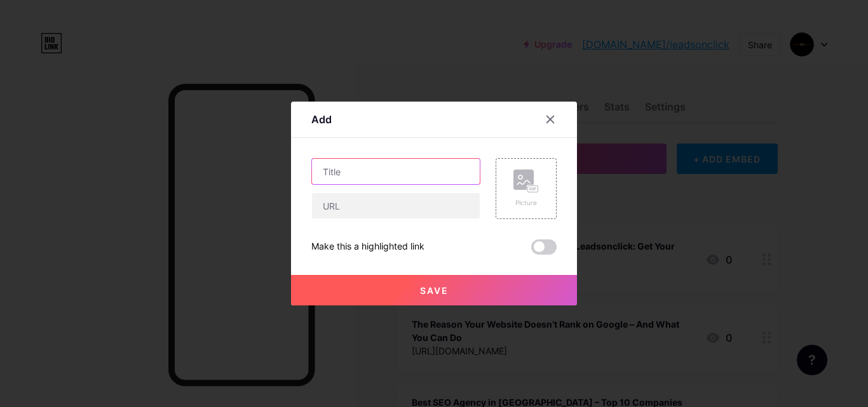 The width and height of the screenshot is (868, 407). I want to click on input: Title, so click(396, 172).